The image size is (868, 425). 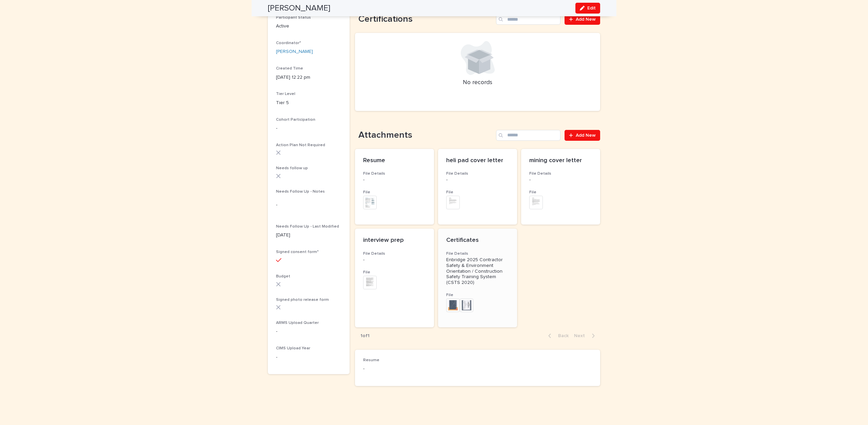 I want to click on p: No records, so click(x=478, y=83).